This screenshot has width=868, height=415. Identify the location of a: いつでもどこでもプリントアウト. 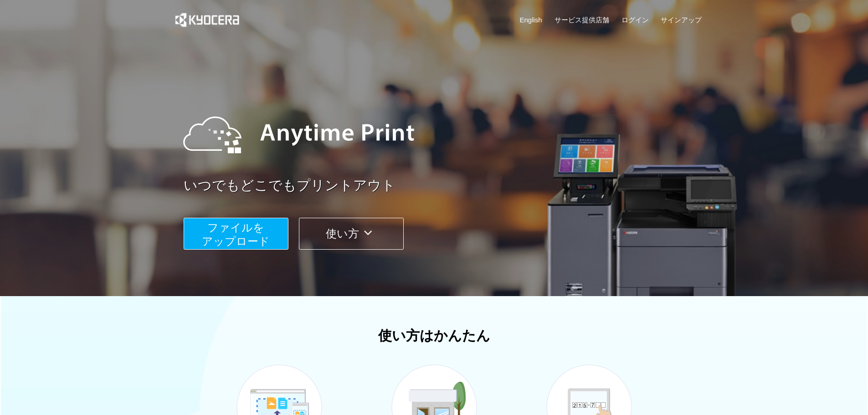
(445, 185).